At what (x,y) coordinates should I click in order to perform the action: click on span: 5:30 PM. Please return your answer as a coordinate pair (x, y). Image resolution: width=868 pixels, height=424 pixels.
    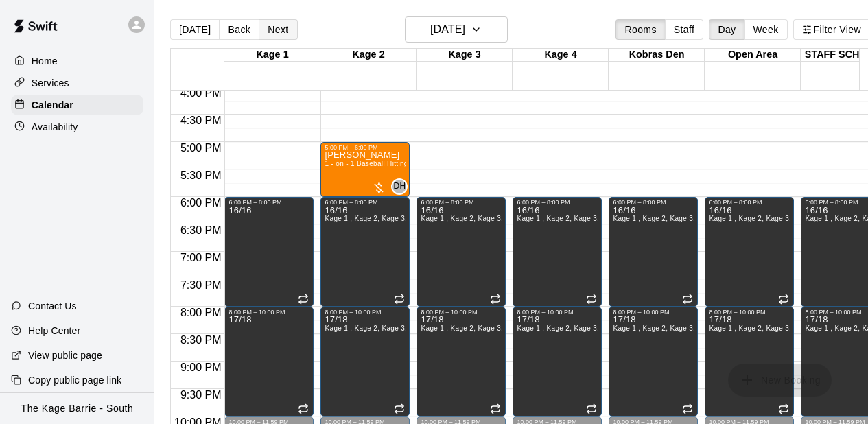
    Looking at the image, I should click on (201, 175).